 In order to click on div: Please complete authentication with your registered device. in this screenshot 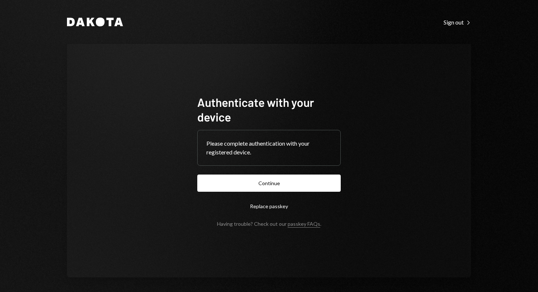, I will do `click(269, 148)`.